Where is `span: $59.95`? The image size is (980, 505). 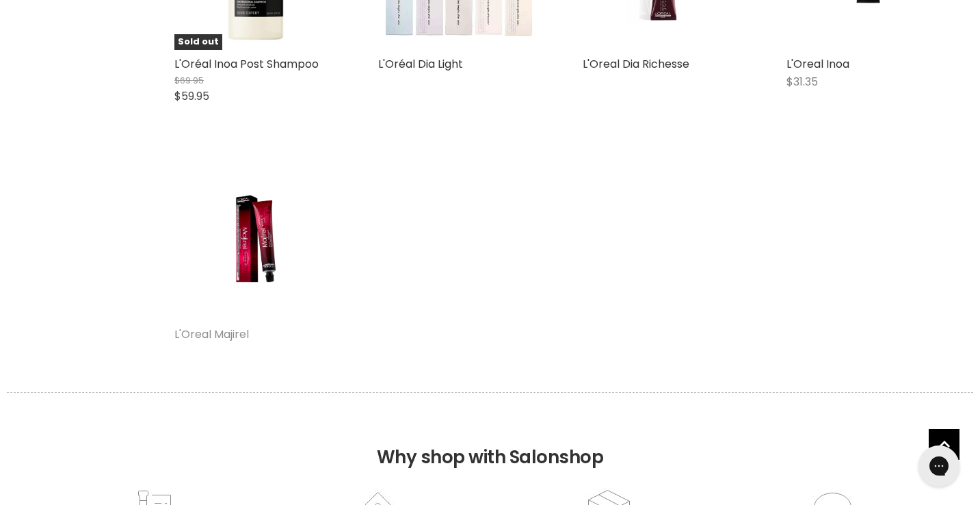 span: $59.95 is located at coordinates (192, 96).